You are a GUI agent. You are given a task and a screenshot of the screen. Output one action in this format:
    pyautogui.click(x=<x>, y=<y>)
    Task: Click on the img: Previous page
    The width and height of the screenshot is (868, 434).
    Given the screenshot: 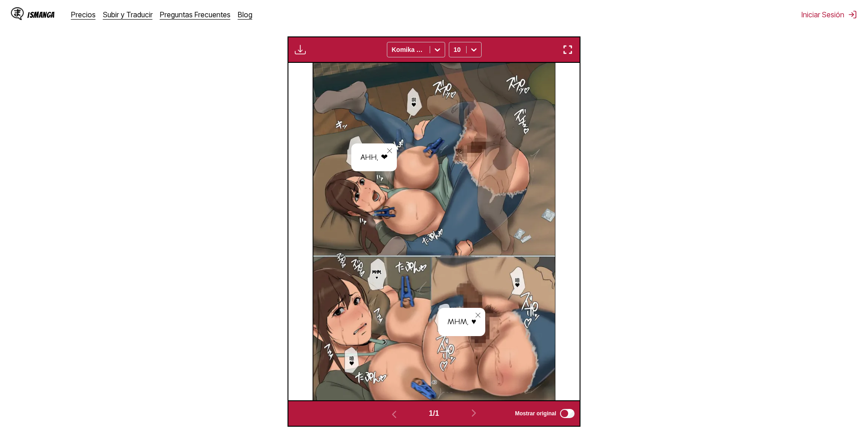 What is the action you would take?
    pyautogui.click(x=394, y=415)
    